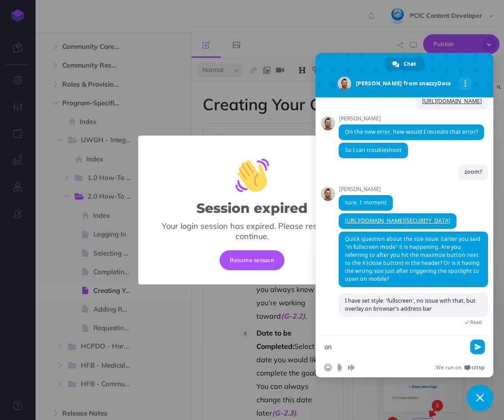 Image resolution: width=504 pixels, height=420 pixels. Describe the element at coordinates (410, 304) in the screenshot. I see `span: I have set style: 'fullscreen', no issue with that, but overlay on browser's address bar` at that location.